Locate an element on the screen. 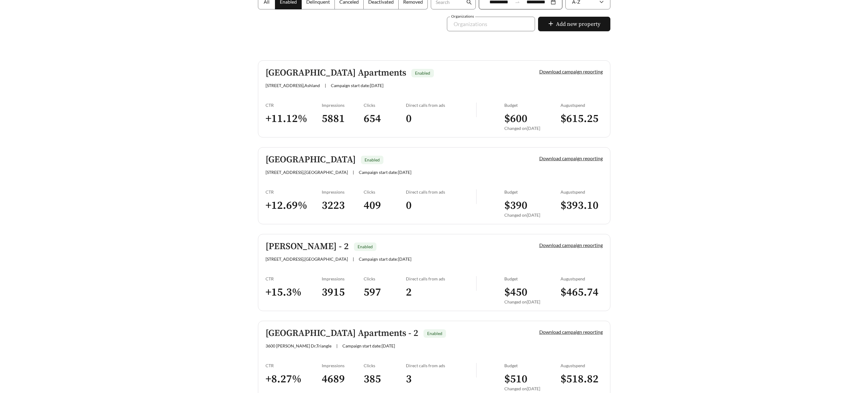  h3: 2 is located at coordinates (440, 292).